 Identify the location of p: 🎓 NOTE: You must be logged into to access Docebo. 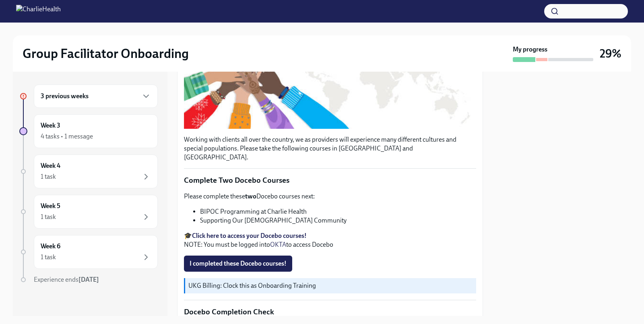
(330, 241).